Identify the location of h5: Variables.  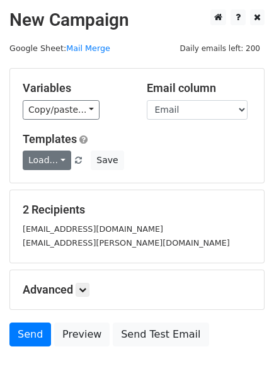
(75, 88).